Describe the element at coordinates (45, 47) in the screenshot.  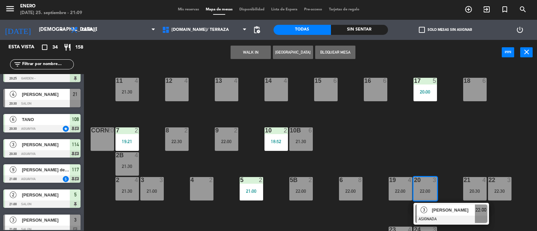
I see `i: crop_square` at that location.